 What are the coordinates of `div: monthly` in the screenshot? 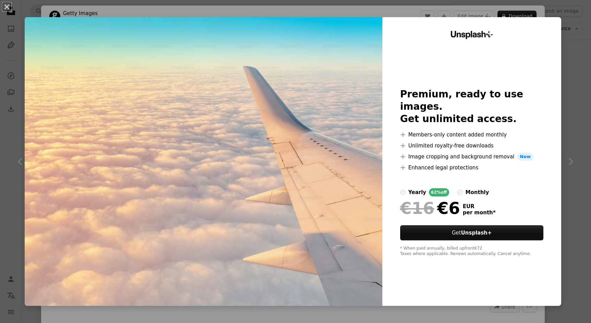 It's located at (477, 192).